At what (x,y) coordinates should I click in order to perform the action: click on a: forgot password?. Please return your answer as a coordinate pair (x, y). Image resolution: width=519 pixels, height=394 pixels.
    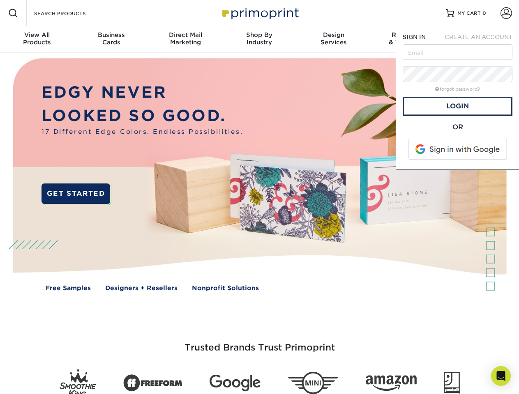
    Looking at the image, I should click on (457, 89).